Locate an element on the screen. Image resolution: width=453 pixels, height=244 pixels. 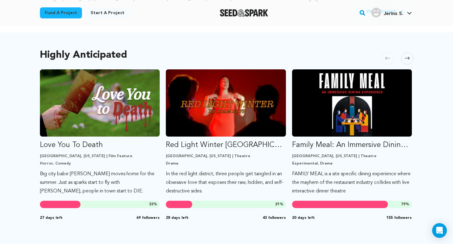
span: 33 is located at coordinates (151, 204).